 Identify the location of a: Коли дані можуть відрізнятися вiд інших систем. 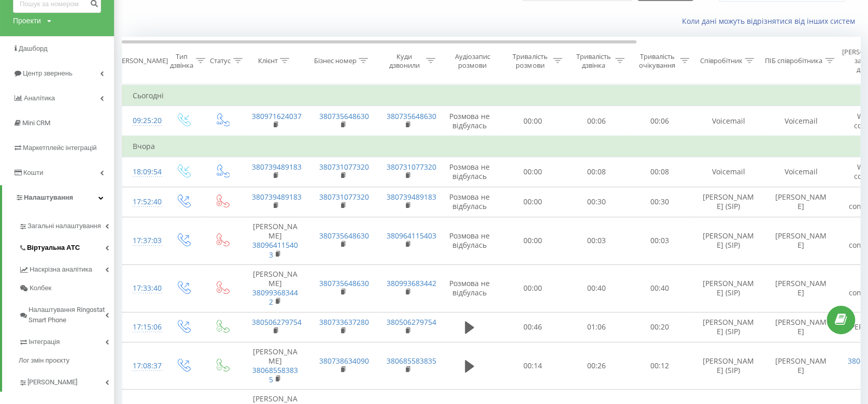
(771, 21).